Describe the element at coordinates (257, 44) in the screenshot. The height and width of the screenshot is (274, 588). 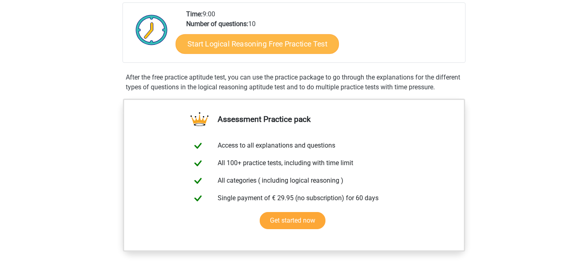
I see `a: Start Logical Reasoning Free Practice Test` at that location.